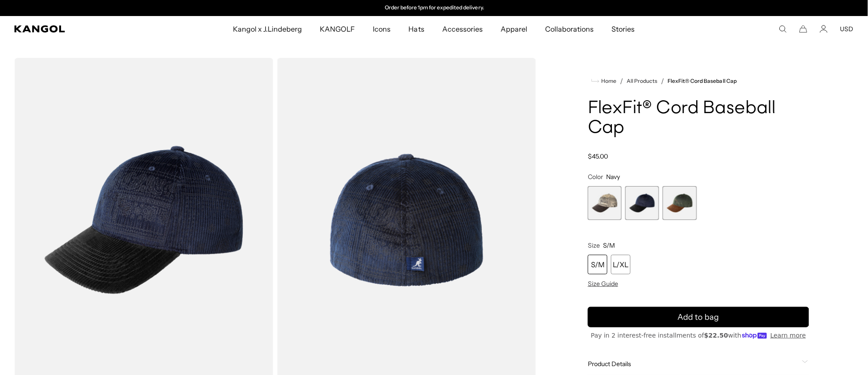  What do you see at coordinates (605, 203) in the screenshot?
I see `label: Cream` at bounding box center [605, 203].